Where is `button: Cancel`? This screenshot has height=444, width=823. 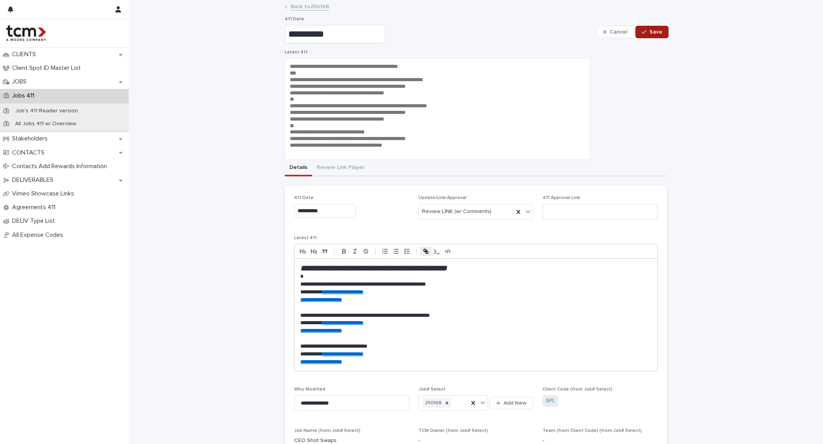
button: Cancel is located at coordinates (615, 32).